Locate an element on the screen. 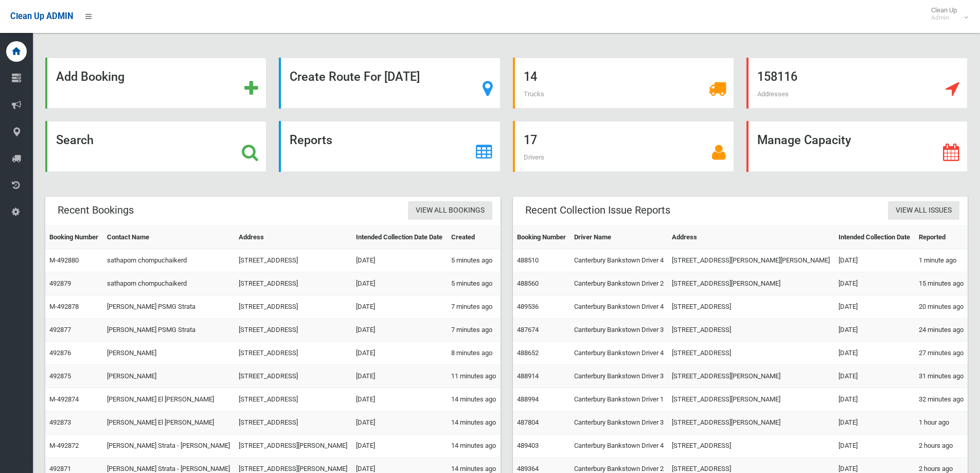  a: 488560 is located at coordinates (528, 283).